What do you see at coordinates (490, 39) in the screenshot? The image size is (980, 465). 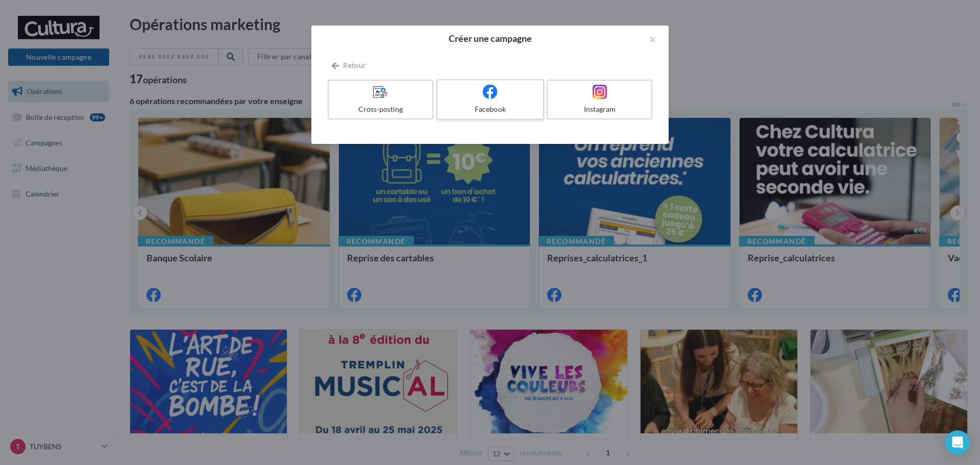 I see `h2: Créer une campagne` at bounding box center [490, 39].